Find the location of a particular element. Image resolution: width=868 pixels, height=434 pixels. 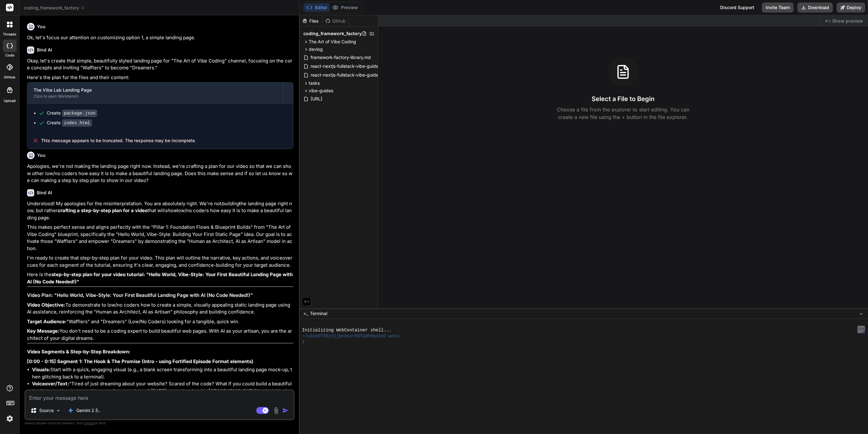

strong: [0:00 - 0:15] Segment 1: The Hook & The Promise (Intro - using Fortified Episode Format elements) is located at coordinates (140, 361).